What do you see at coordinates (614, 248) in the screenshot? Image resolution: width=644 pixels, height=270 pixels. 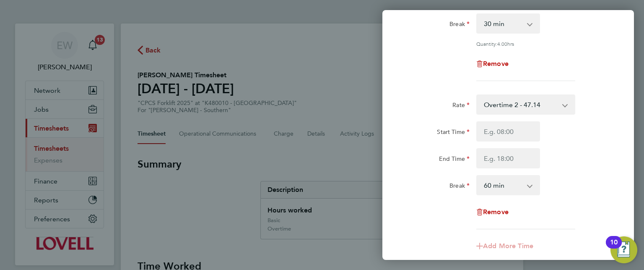 I see `div: 10` at bounding box center [614, 248].